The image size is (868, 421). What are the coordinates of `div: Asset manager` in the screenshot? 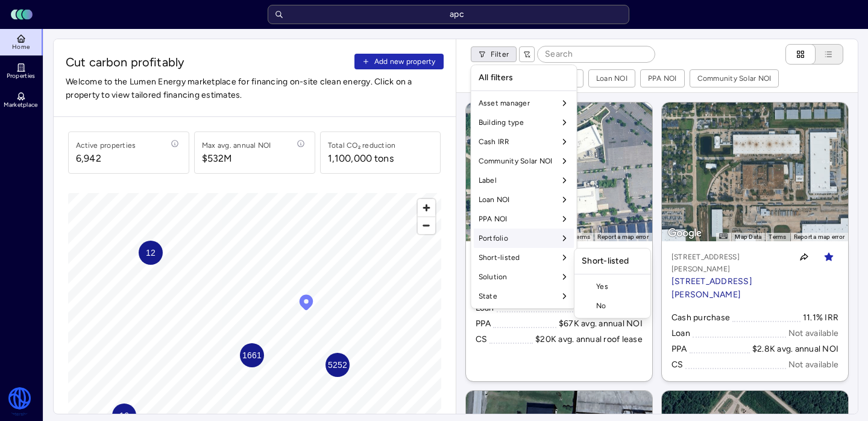 It's located at (524, 103).